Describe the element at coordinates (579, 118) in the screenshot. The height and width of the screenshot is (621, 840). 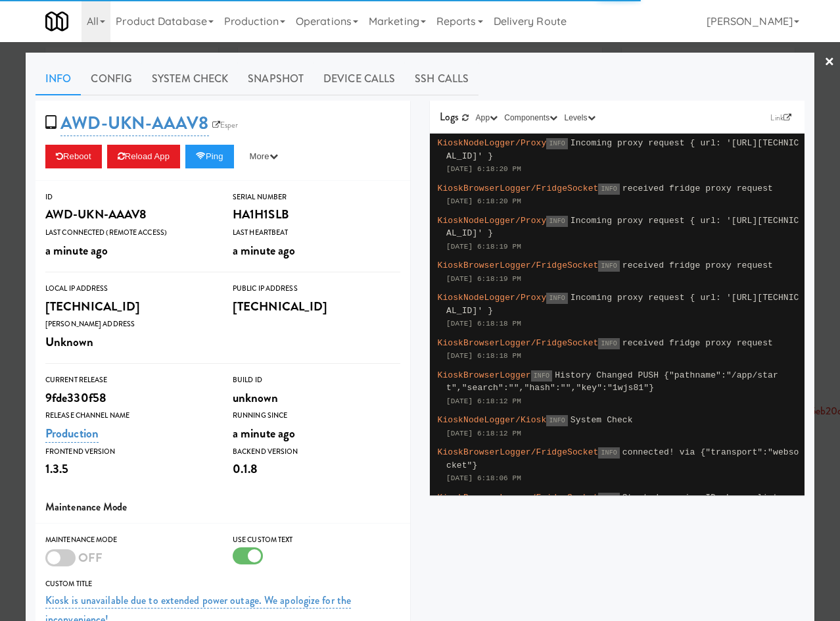
I see `button: Levels` at that location.